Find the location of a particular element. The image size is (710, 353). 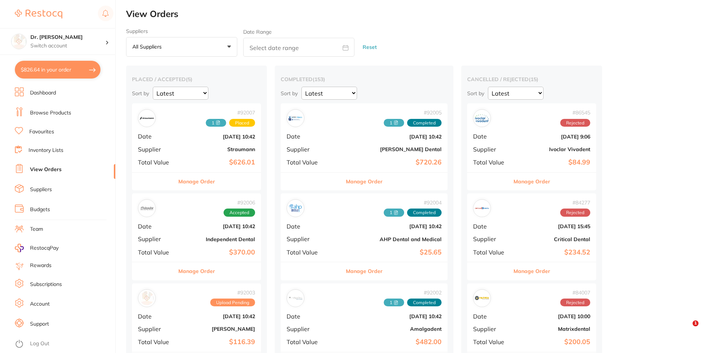

span: # 92007 is located at coordinates (230, 113).